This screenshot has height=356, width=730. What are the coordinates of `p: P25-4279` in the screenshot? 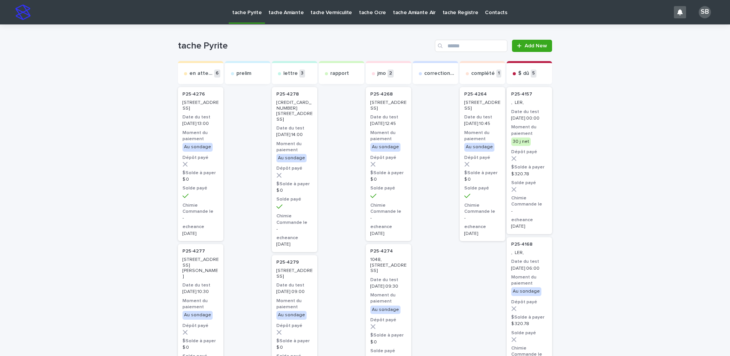 It's located at (287, 262).